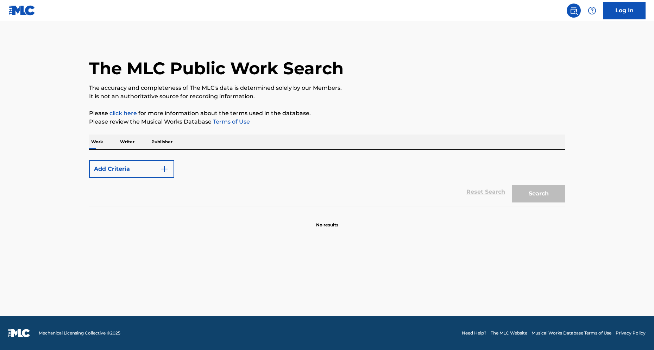  Describe the element at coordinates (592, 11) in the screenshot. I see `div: Help` at that location.